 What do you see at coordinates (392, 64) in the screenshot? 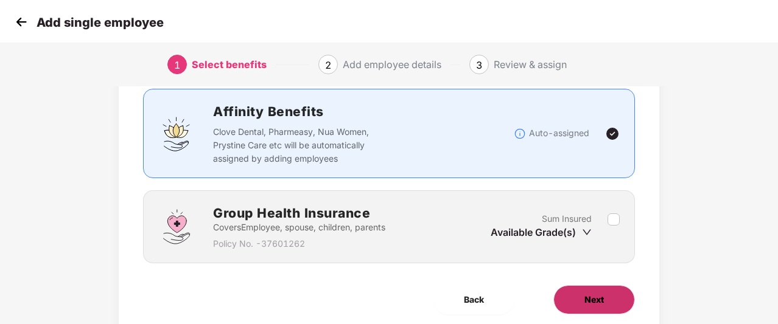
I see `div: Add employee details` at bounding box center [392, 64].